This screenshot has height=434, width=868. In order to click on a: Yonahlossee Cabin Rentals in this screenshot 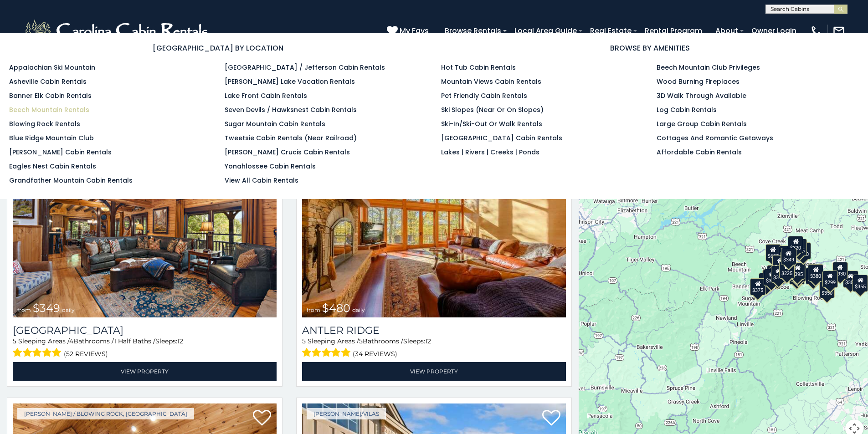, I will do `click(271, 166)`.